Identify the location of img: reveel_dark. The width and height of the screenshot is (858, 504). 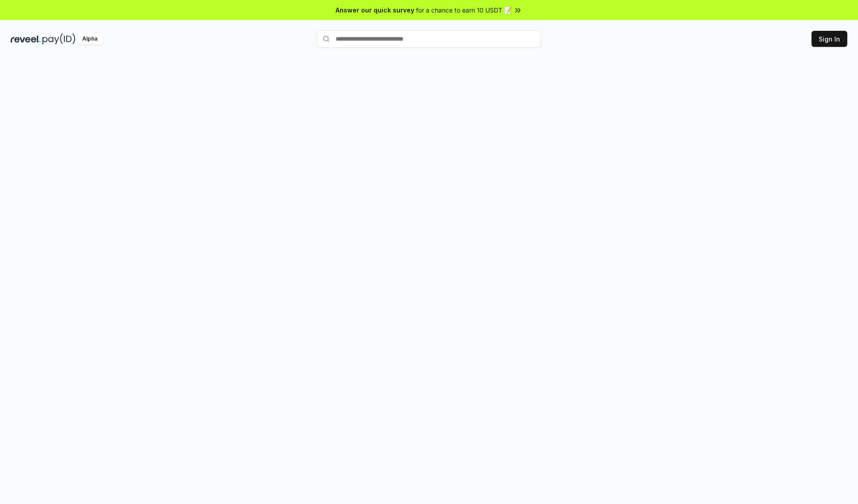
(26, 39).